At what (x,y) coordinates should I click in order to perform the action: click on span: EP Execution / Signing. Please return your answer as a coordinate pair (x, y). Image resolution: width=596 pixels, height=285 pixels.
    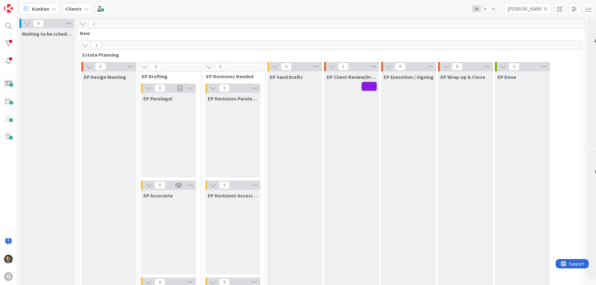
    Looking at the image, I should click on (408, 77).